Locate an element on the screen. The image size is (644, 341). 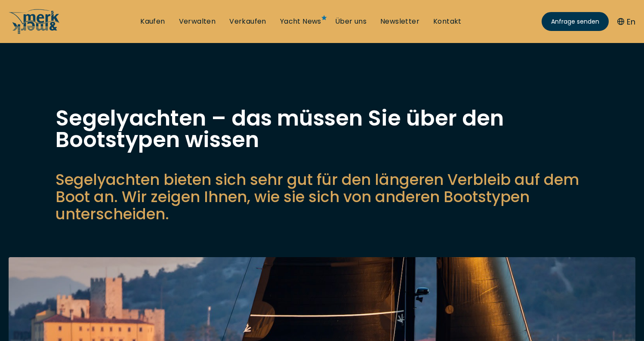
span: Anfrage senden is located at coordinates (575, 22).